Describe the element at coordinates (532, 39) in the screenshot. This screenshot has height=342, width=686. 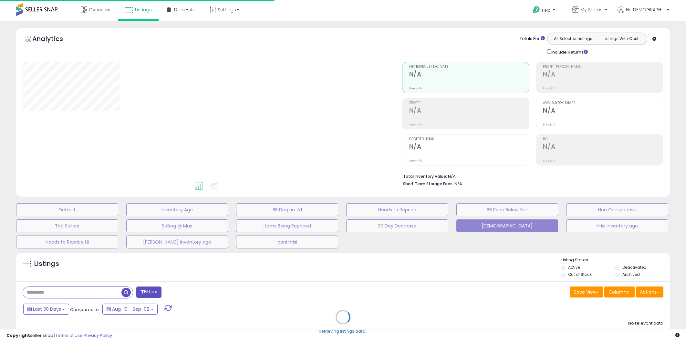
I see `div: Totals For` at that location.